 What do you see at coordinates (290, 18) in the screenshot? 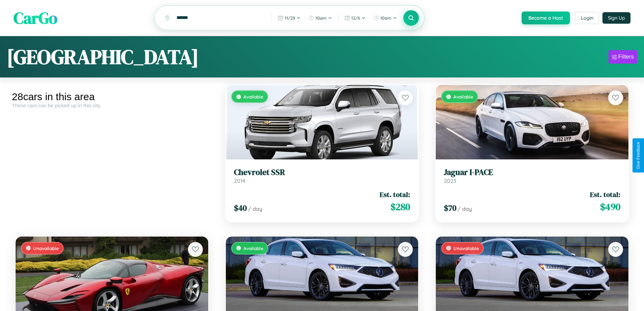
I see `span: 11 / 29` at bounding box center [290, 18].